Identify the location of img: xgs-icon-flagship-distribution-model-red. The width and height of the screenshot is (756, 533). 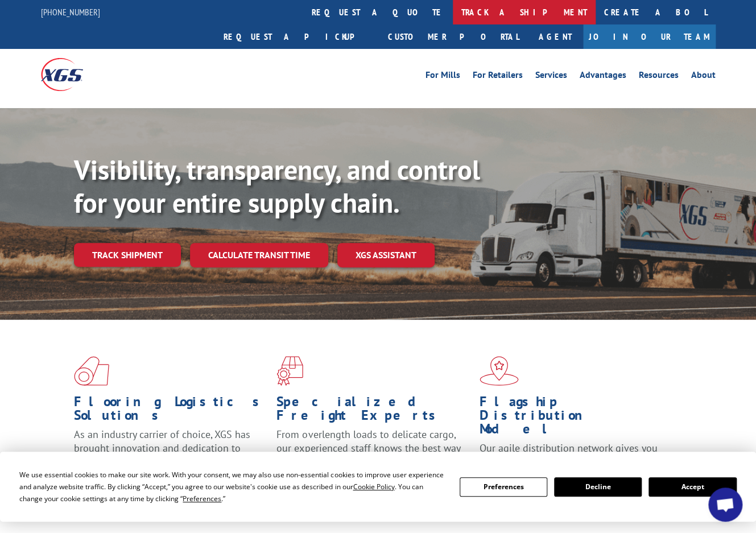
(499, 371).